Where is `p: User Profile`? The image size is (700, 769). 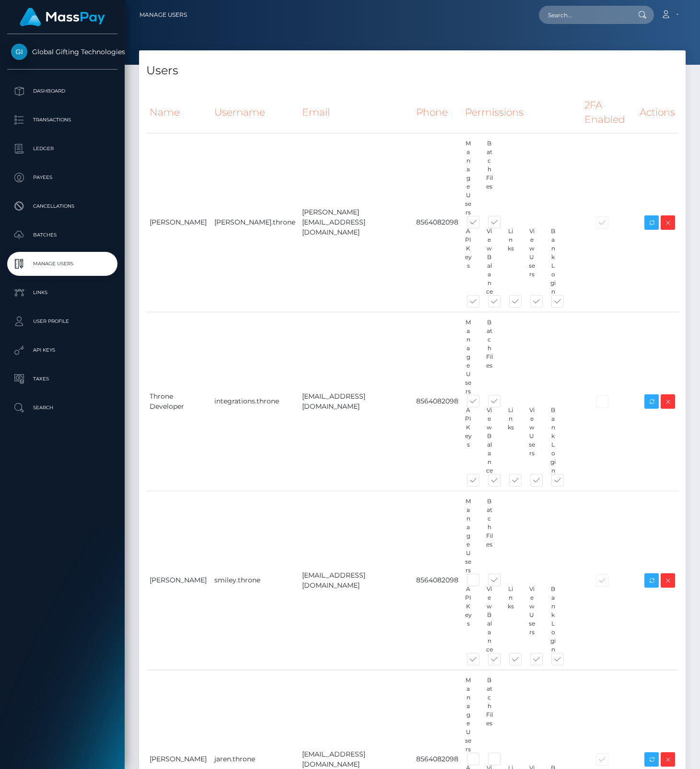
p: User Profile is located at coordinates (62, 321).